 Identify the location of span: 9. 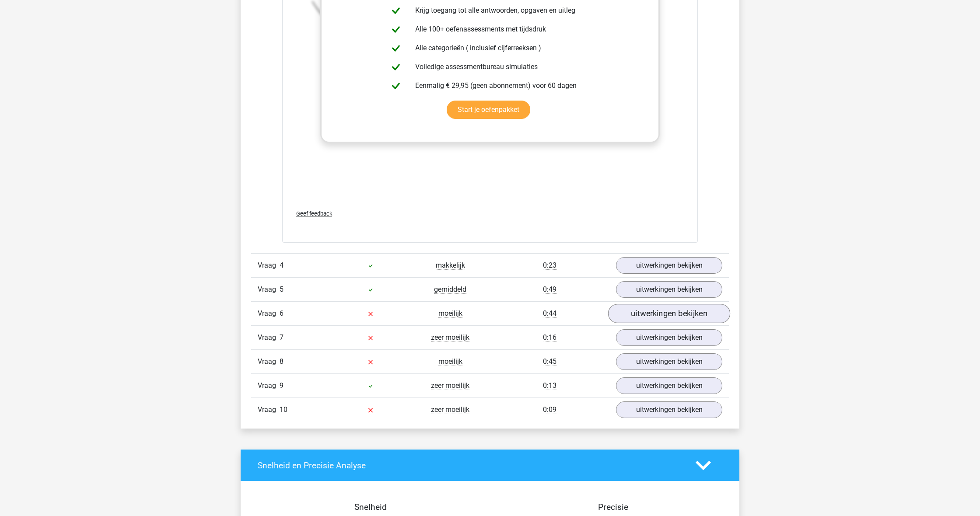
(281, 386).